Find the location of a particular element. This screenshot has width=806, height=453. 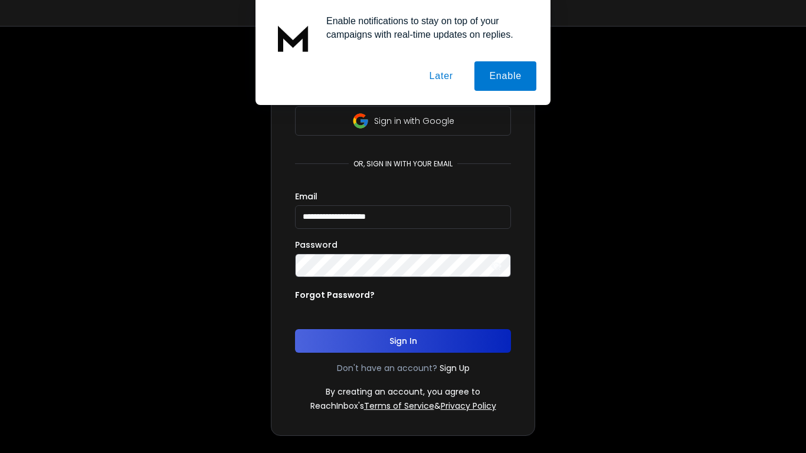

p: or, sign in with your email is located at coordinates (403, 164).